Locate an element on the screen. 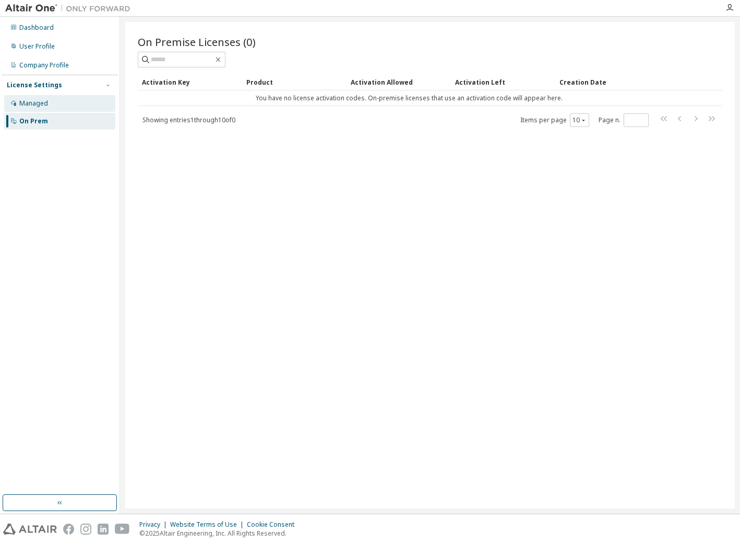  img: altair_logo.svg is located at coordinates (30, 528).